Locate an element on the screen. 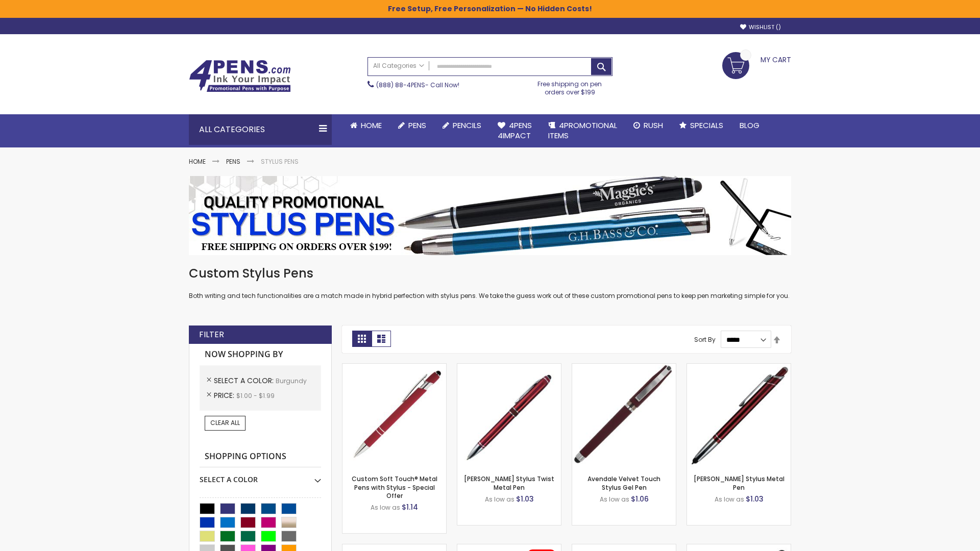 The image size is (980, 551). span: - Call Now! is located at coordinates (417, 85).